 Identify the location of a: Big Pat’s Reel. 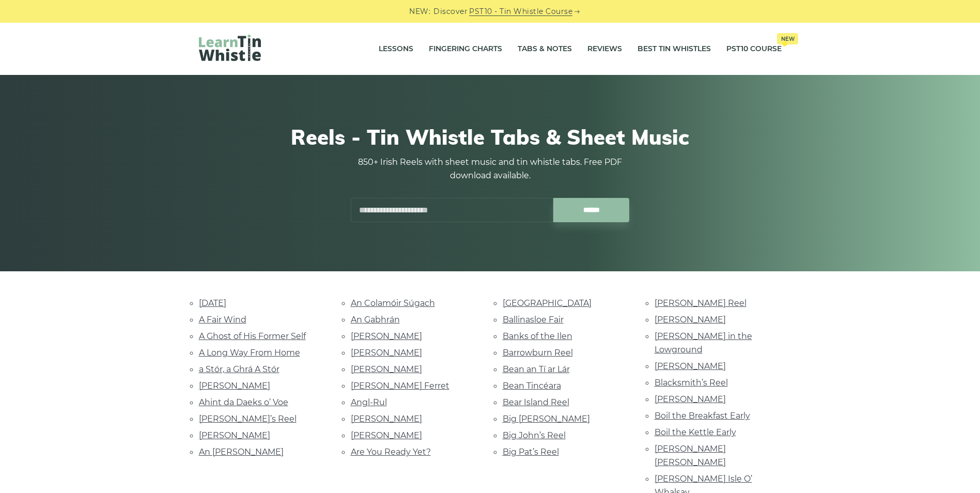
(531, 451).